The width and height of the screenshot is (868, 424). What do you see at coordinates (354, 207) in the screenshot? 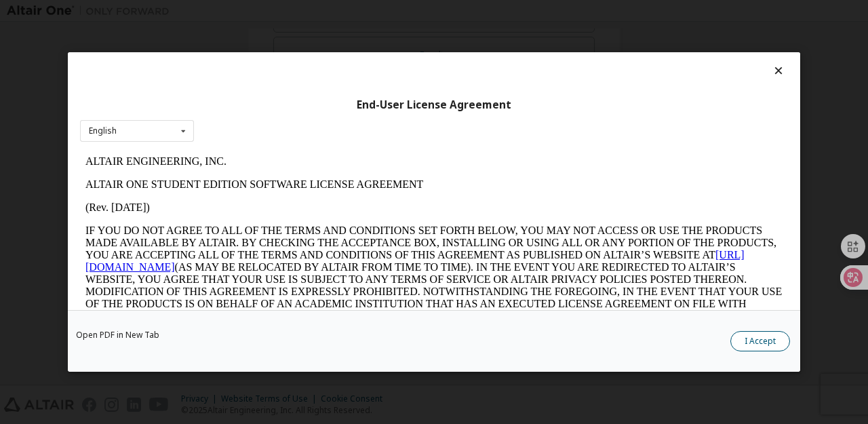
I see `p: This Altair One Student Edition Software License Agreement (“Agreement”) is between Altair Engine...` at bounding box center [354, 207].